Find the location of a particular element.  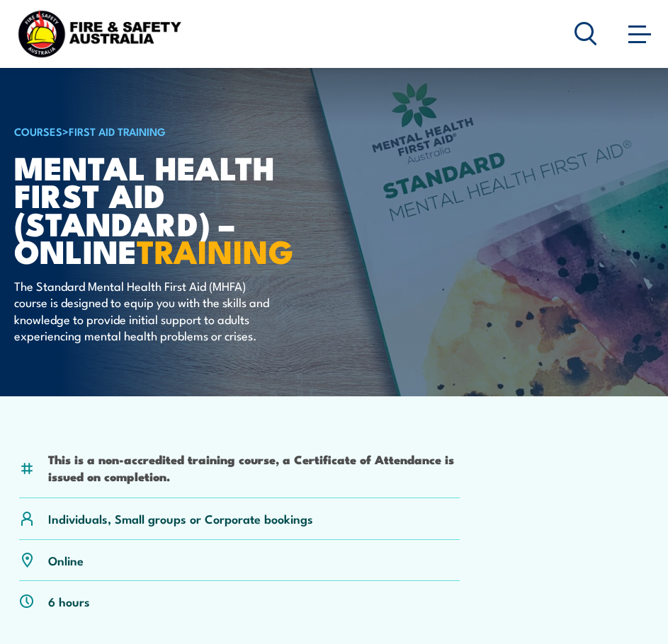

p: The Standard Mental Health First Aid (MHFA) course is designed to equip you with the skills and k... is located at coordinates (143, 311).